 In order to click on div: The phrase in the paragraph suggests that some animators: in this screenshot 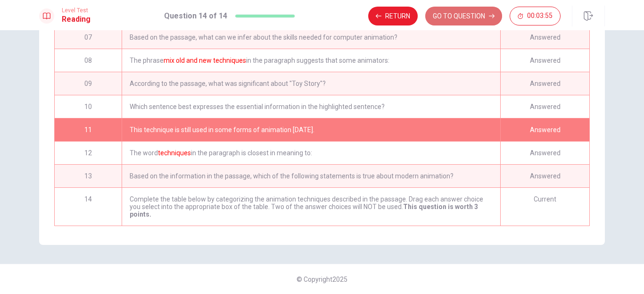, I will do `click(311, 60)`.